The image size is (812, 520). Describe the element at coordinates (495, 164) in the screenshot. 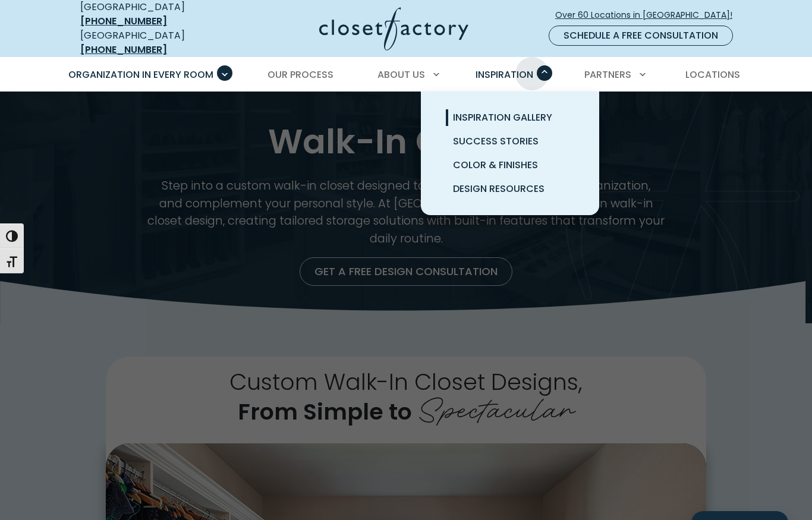

I see `span: Color & Finishes` at that location.